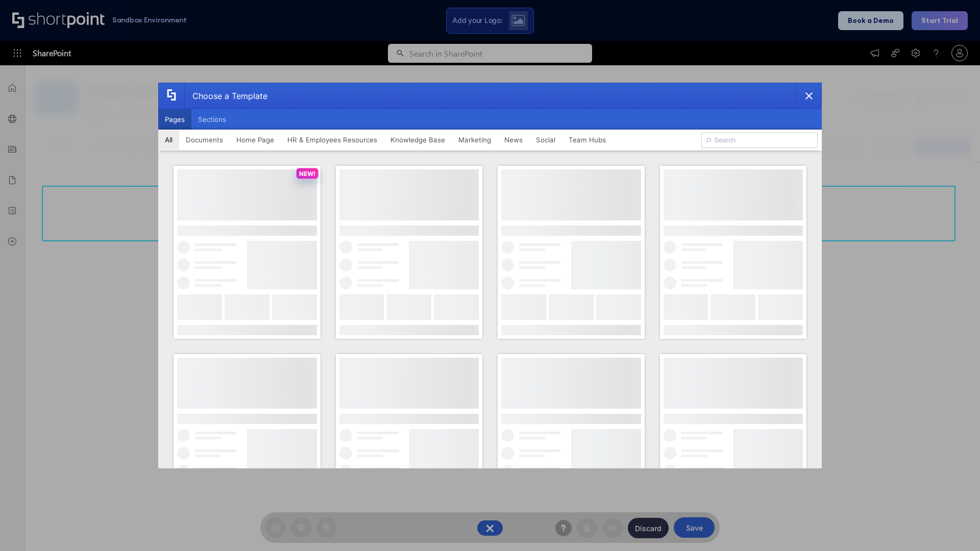 This screenshot has height=551, width=980. I want to click on button: Team Hubs, so click(587, 140).